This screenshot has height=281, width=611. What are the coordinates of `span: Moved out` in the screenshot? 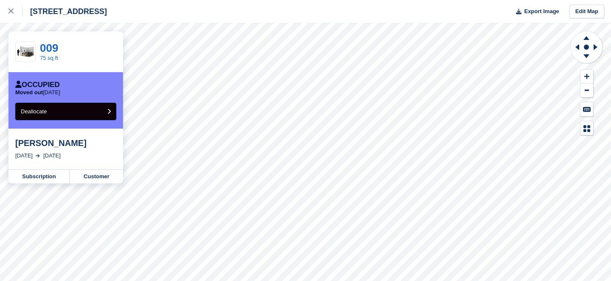 It's located at (29, 92).